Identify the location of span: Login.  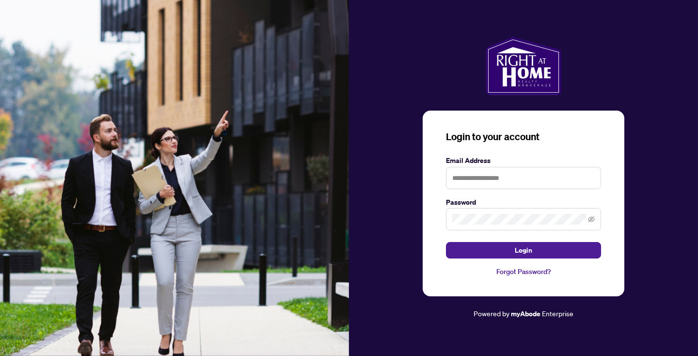
(524, 250).